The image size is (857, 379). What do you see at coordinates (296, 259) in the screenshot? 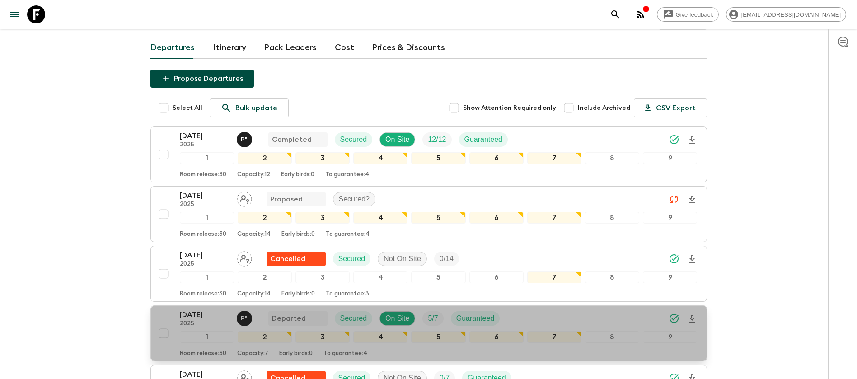
I see `div: Flash Pack cancellation` at bounding box center [296, 259].